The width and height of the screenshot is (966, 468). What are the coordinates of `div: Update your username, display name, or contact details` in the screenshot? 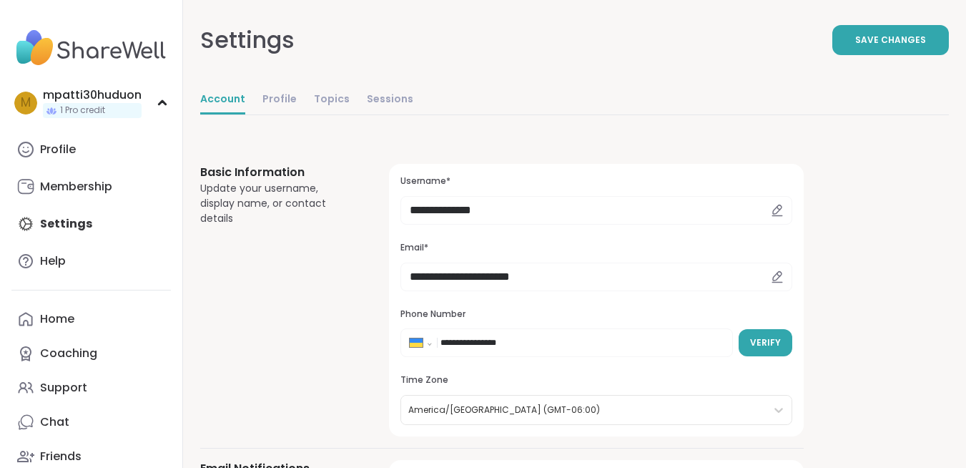 It's located at (277, 203).